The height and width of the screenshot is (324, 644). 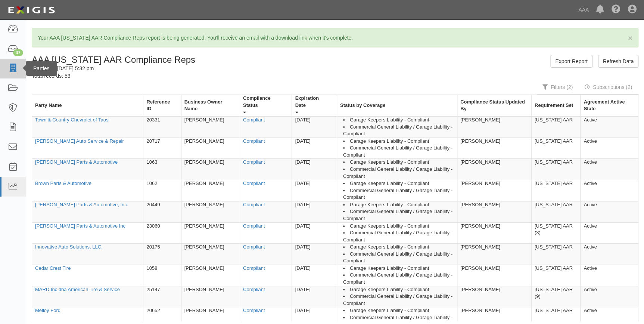 What do you see at coordinates (181, 76) in the screenshot?
I see `div: Total records: 53` at bounding box center [181, 76].